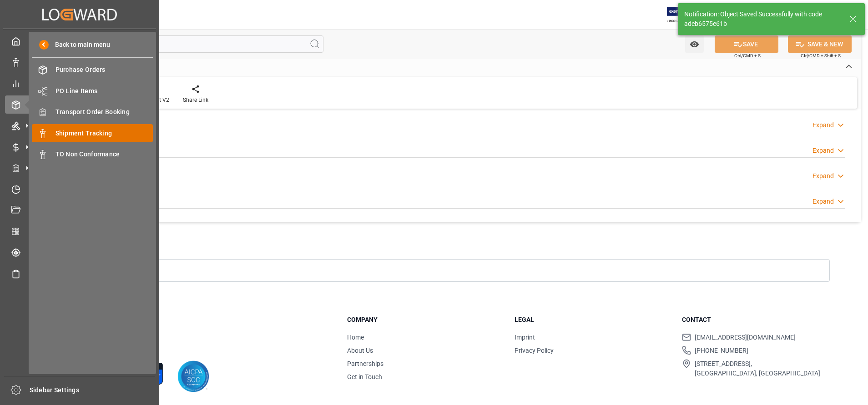  Describe the element at coordinates (192, 340) in the screenshot. I see `p: © 2025 Logward. All rights reserved.` at that location.